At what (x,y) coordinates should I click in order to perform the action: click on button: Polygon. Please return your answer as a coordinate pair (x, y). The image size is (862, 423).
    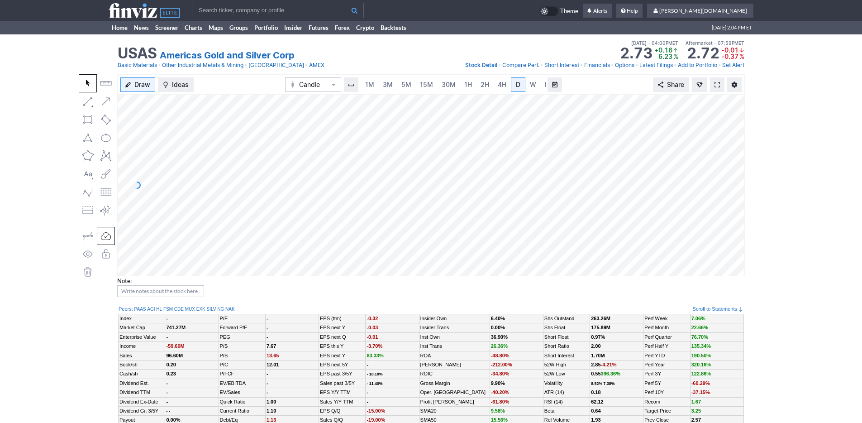
    Looking at the image, I should click on (88, 156).